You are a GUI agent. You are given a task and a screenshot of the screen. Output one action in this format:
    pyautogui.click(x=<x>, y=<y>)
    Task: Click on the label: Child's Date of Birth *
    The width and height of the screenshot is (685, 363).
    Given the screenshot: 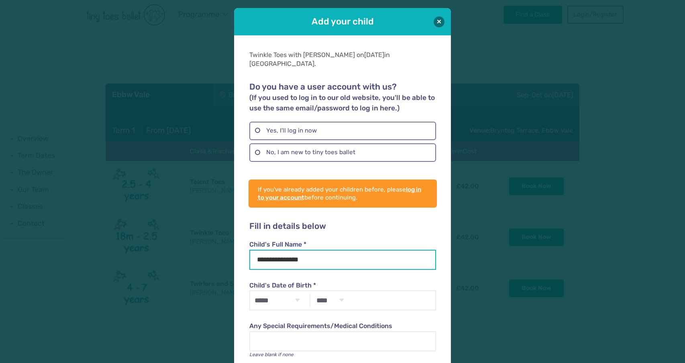 What is the action you would take?
    pyautogui.click(x=342, y=285)
    